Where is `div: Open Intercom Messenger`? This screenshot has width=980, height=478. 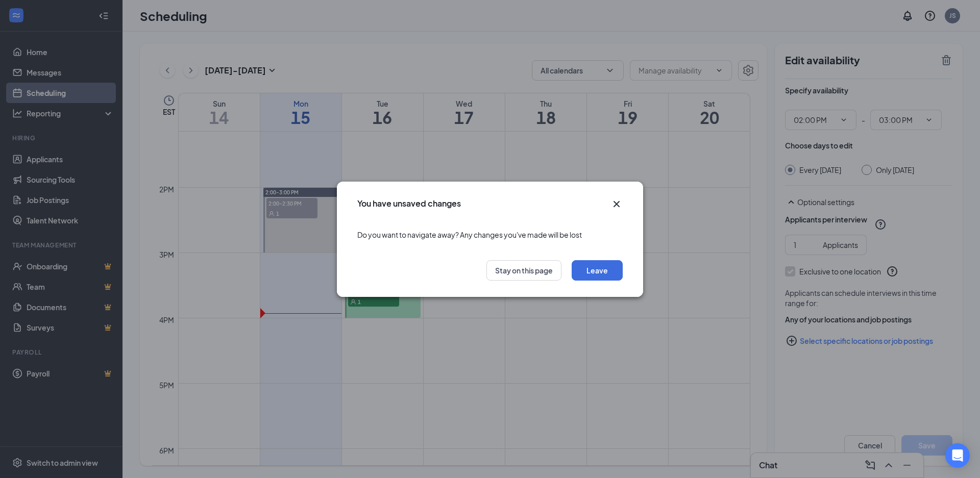
div: Open Intercom Messenger is located at coordinates (958, 456).